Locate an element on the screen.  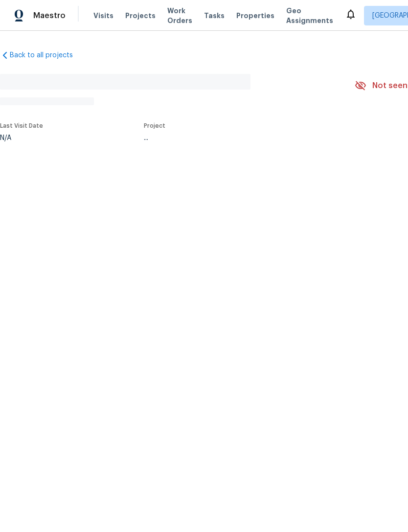
span: Tasks is located at coordinates (214, 16).